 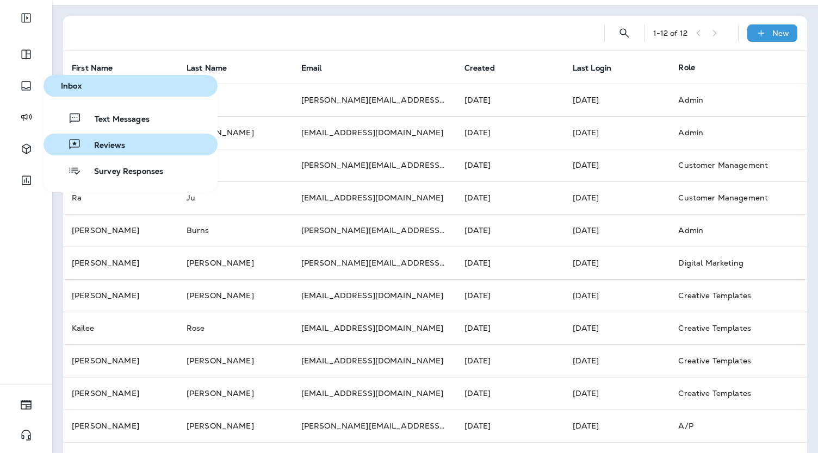 I want to click on span: Reviews, so click(x=103, y=146).